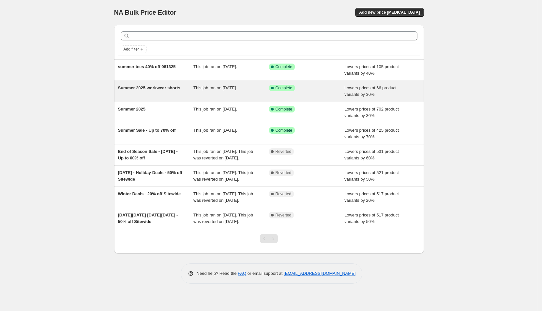  I want to click on span: Lowers prices of 702 product variants by 30%, so click(372, 112).